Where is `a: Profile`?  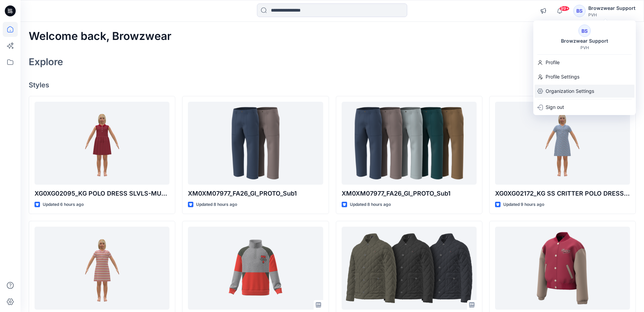 a: Profile is located at coordinates (584, 63).